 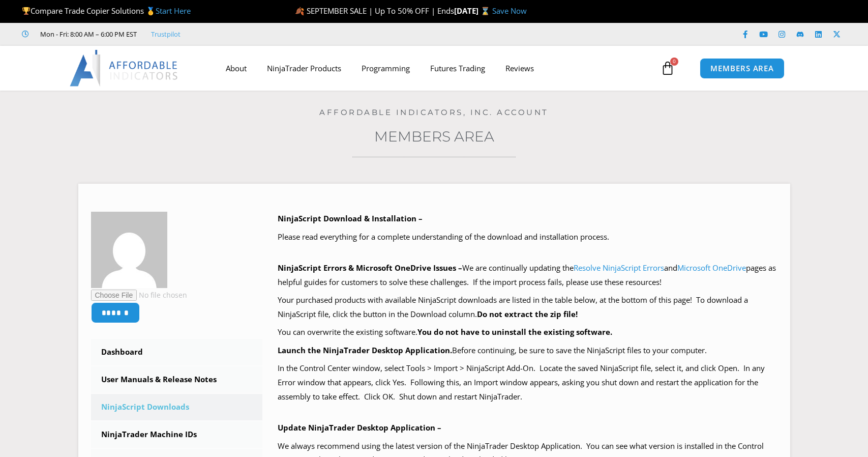 What do you see at coordinates (458, 68) in the screenshot?
I see `a: Futures Trading` at bounding box center [458, 68].